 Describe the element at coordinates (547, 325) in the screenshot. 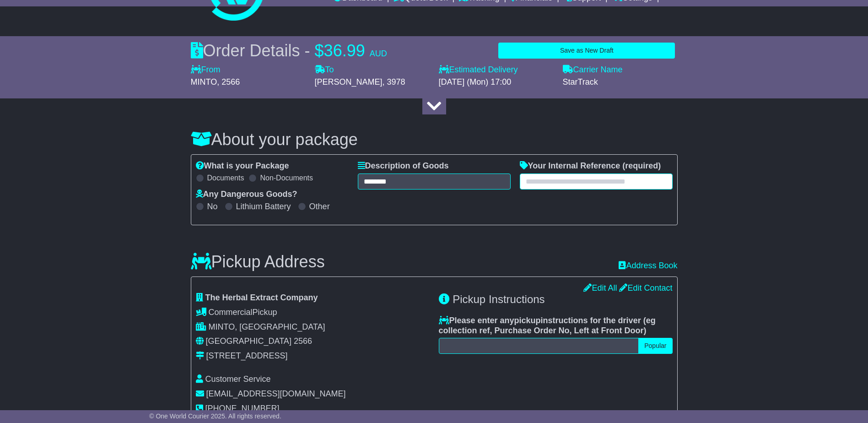

I see `span: eg collection ref, Purchase Order No, Left at Front Door` at that location.